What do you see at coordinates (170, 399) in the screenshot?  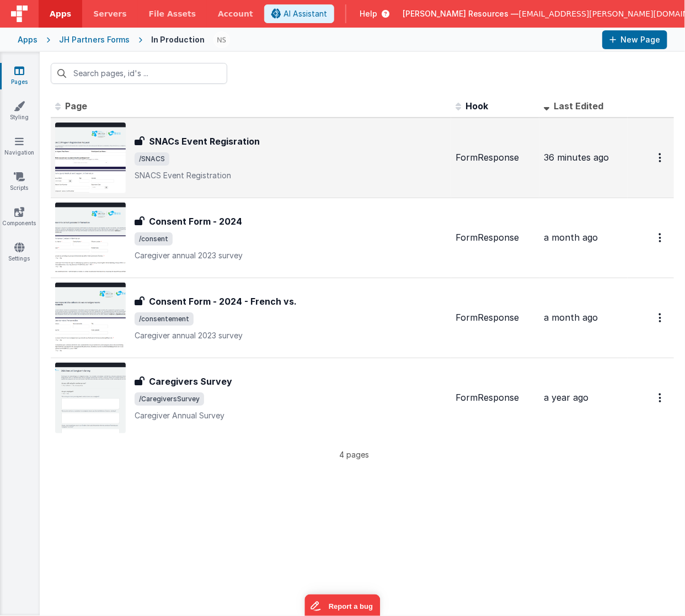 I see `span: /CaregiversSurvey` at bounding box center [170, 399].